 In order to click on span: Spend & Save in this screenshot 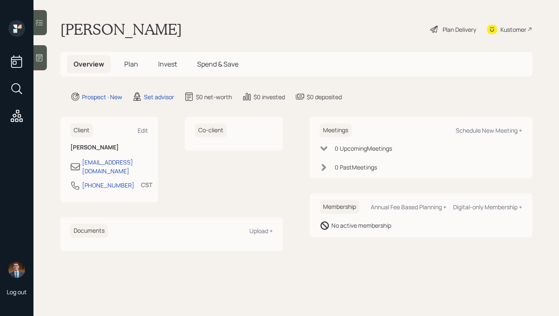, I will do `click(217, 64)`.